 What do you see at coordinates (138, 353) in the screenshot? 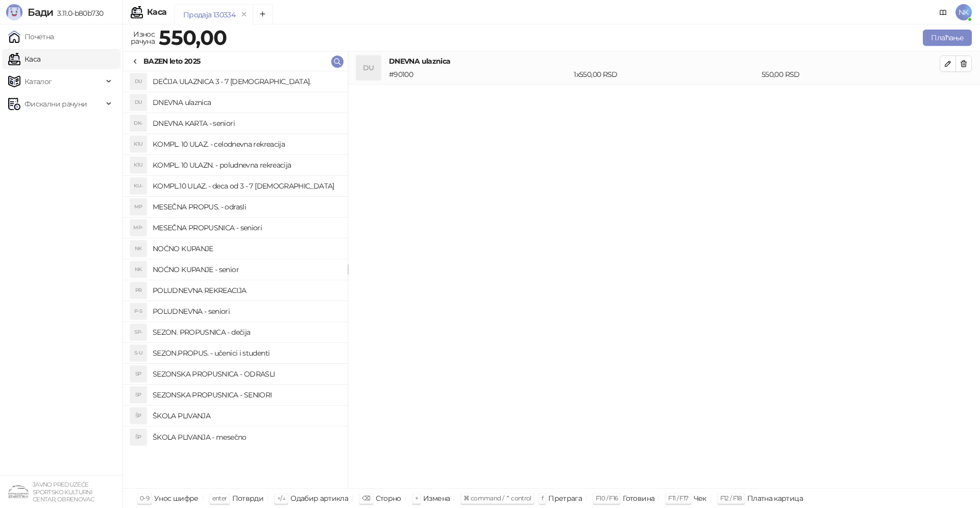
I see `div: S-U` at bounding box center [138, 353].